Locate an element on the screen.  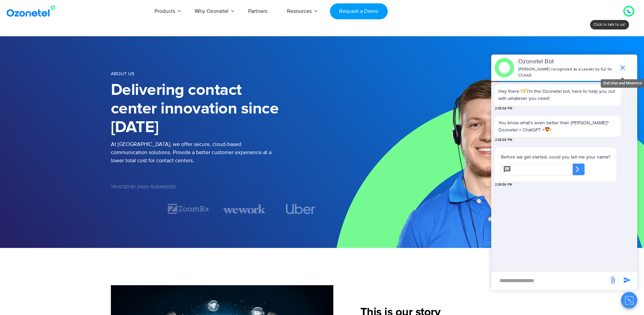
img: wework is located at coordinates (244, 209).